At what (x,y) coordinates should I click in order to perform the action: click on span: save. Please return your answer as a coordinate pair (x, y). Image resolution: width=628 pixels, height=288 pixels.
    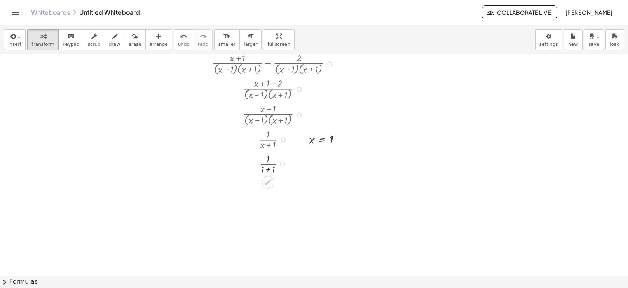
    Looking at the image, I should click on (594, 44).